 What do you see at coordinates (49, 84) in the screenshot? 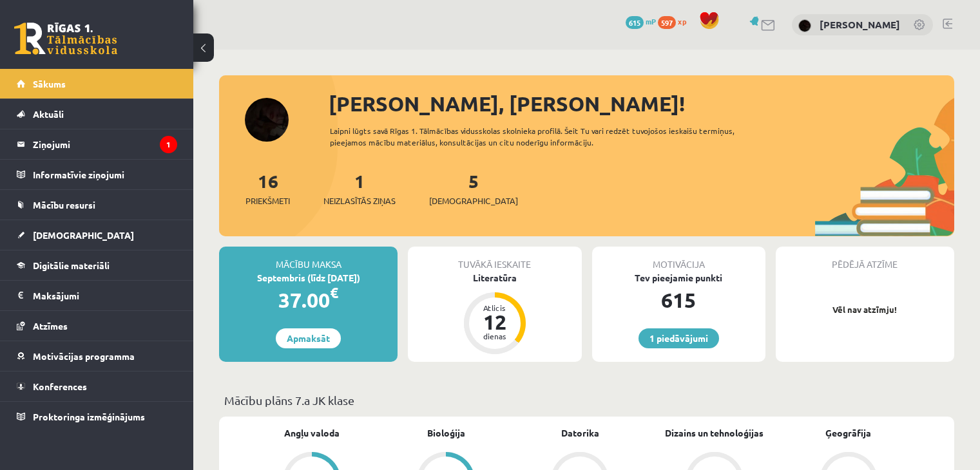
I see `span: Sākums` at bounding box center [49, 84].